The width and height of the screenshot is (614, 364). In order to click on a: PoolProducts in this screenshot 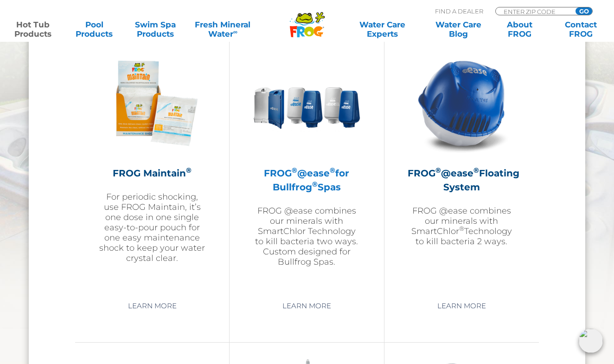, I will do `click(94, 29)`.